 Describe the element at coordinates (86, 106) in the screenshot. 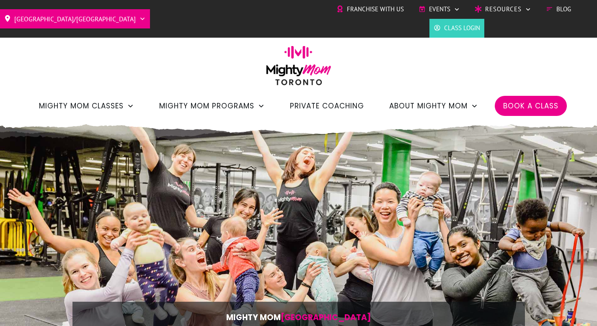

I see `a: Mighty Mom Classes` at that location.